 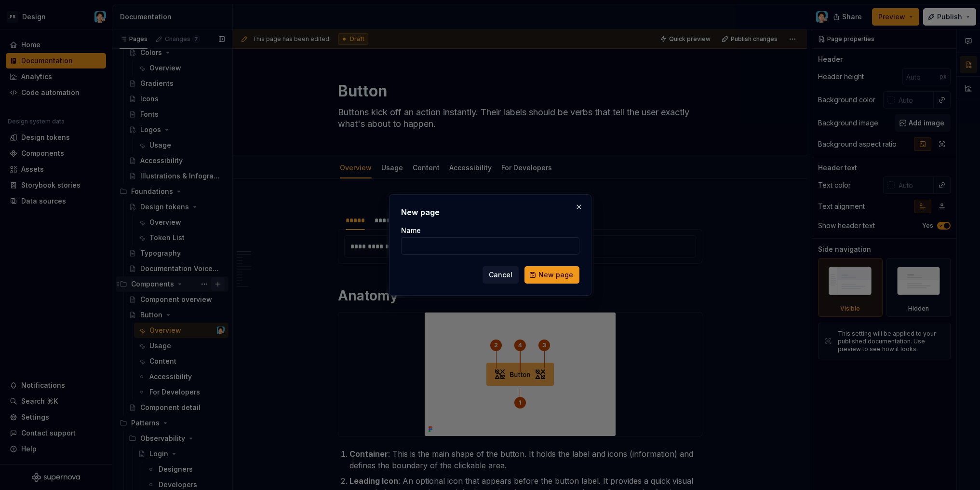 I want to click on button: Cancel, so click(x=500, y=275).